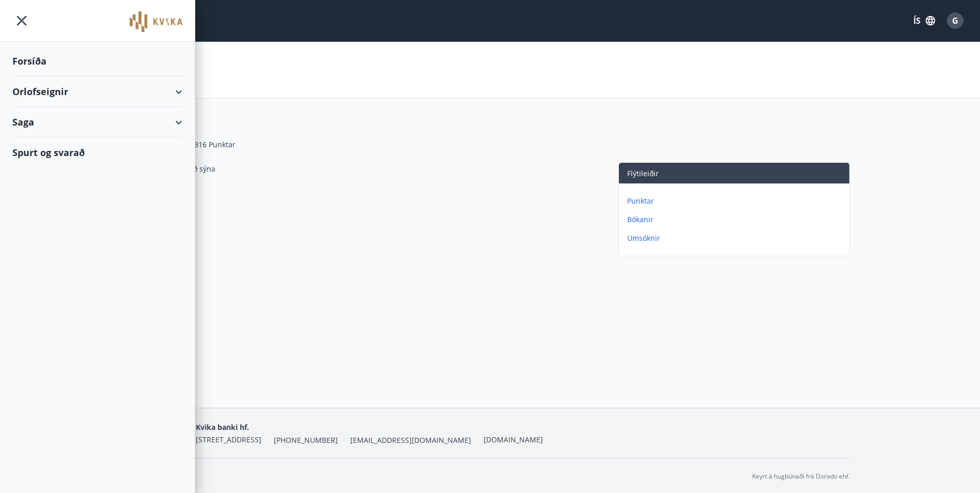 The width and height of the screenshot is (980, 493). What do you see at coordinates (924, 21) in the screenshot?
I see `button: ÍS` at bounding box center [924, 21].